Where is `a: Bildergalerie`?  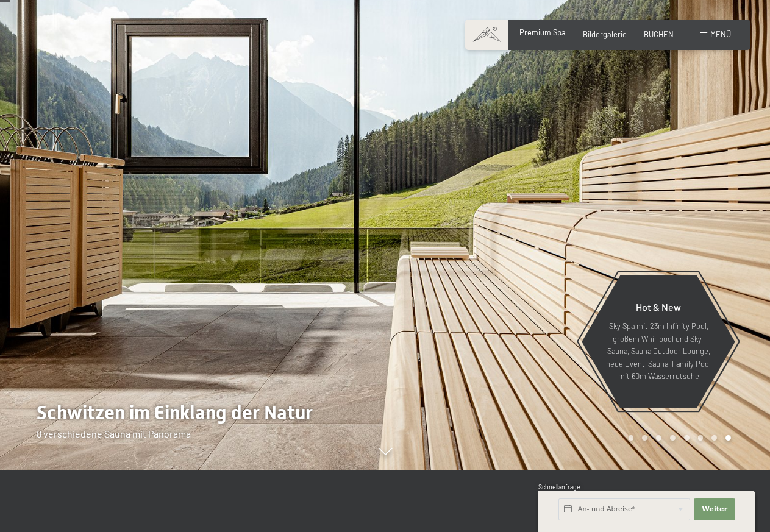 a: Bildergalerie is located at coordinates (605, 34).